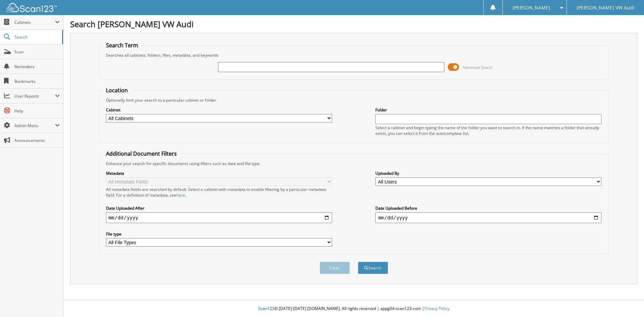 The image size is (644, 317). What do you see at coordinates (354, 100) in the screenshot?
I see `div: Optionally limit your search to a particular cabinet or folder` at bounding box center [354, 100].